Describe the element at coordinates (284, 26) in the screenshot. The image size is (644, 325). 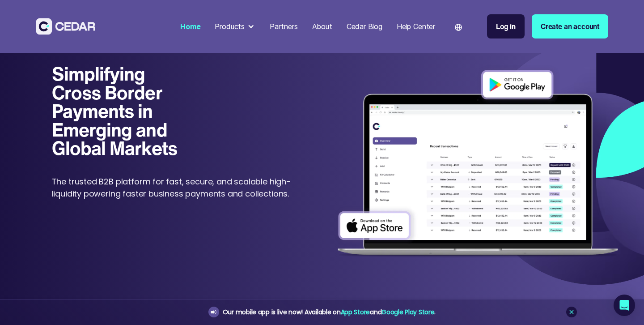
I see `a: Partners` at that location.